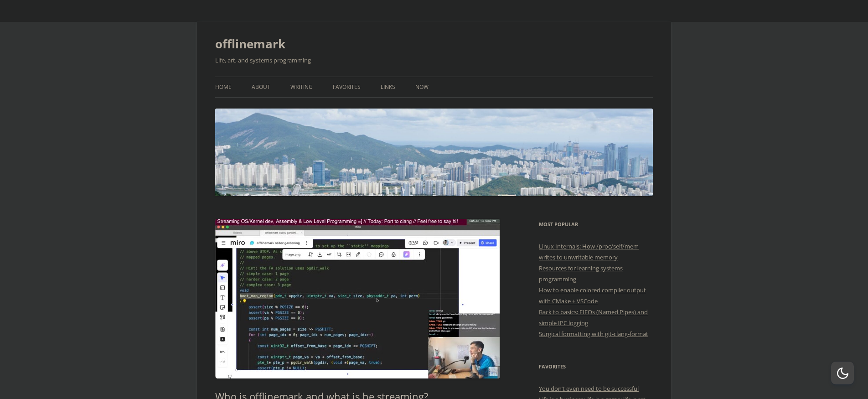 The image size is (868, 399). What do you see at coordinates (595, 367) in the screenshot?
I see `h3: Favorites` at bounding box center [595, 367].